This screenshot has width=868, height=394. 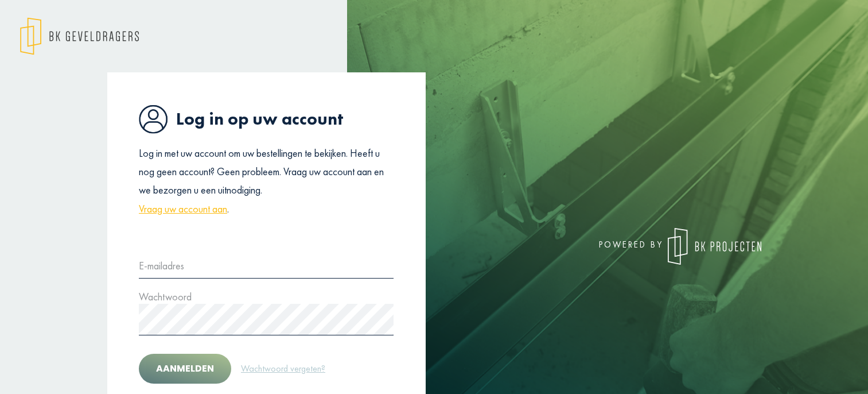 What do you see at coordinates (266, 119) in the screenshot?
I see `h1: Log in op uw account` at bounding box center [266, 119].